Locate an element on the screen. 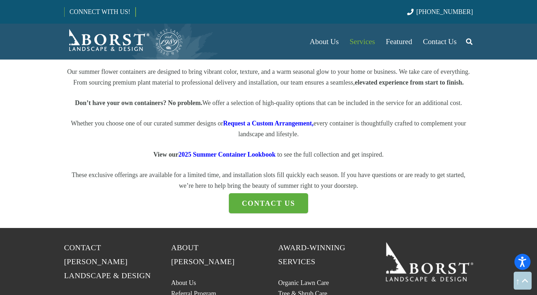 This screenshot has height=295, width=537. p: These exclusive offerings are available for a limited time, and installation slots fill quickly e... is located at coordinates (269, 180).